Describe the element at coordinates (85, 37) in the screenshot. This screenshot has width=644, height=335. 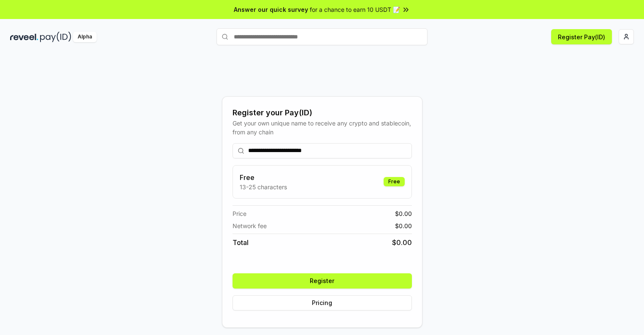
I see `div: Alpha` at that location.